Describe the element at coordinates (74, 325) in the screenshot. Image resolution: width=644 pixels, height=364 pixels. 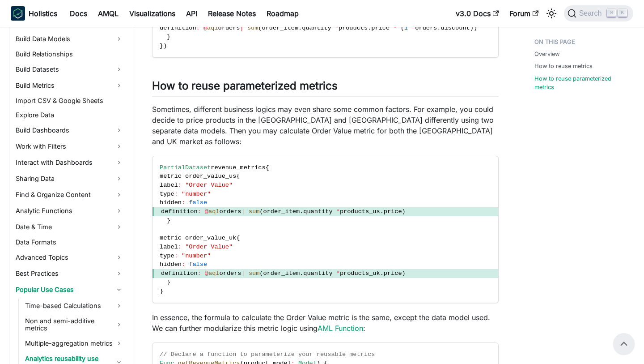
I see `a: Non and semi-additive metrics` at that location.